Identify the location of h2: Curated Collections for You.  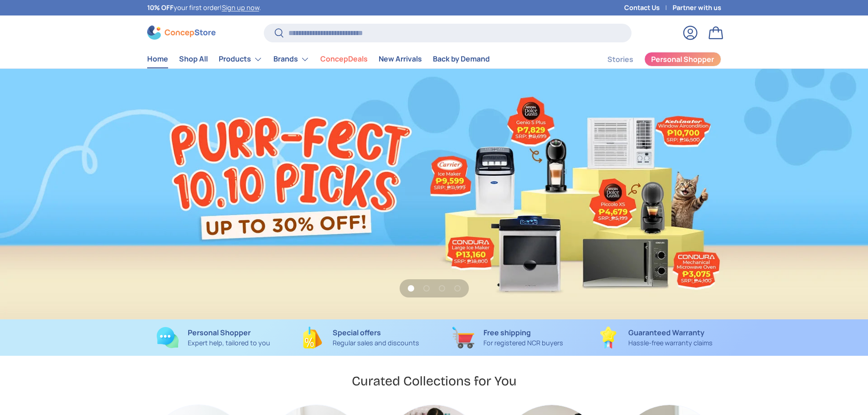
(434, 381).